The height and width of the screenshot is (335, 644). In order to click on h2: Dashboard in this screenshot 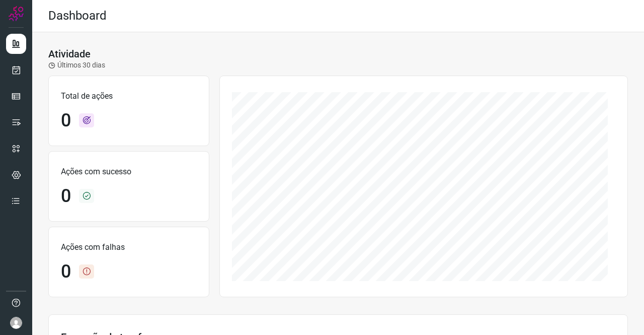, I will do `click(78, 16)`.